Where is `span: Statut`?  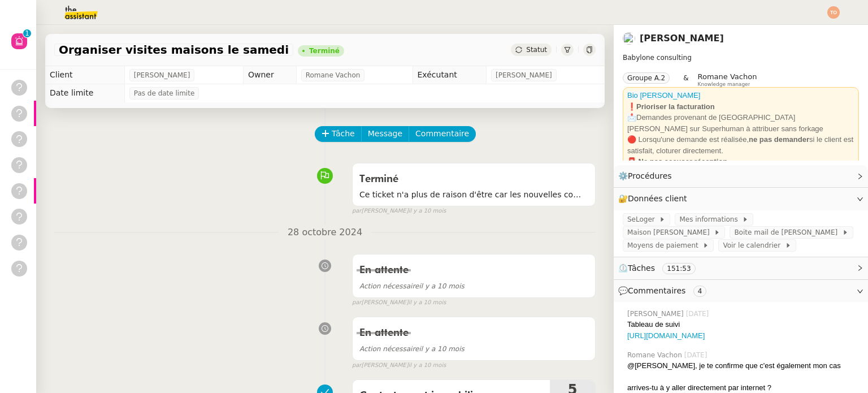 span: Statut is located at coordinates (536, 50).